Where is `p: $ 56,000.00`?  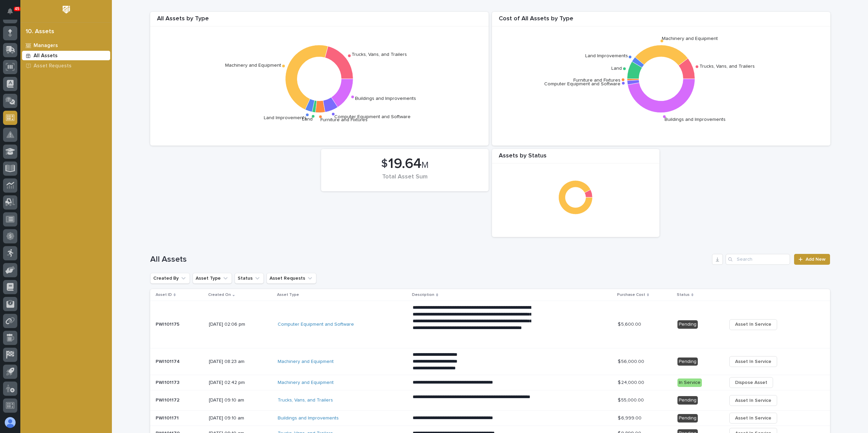
p: $ 56,000.00 is located at coordinates (631, 361).